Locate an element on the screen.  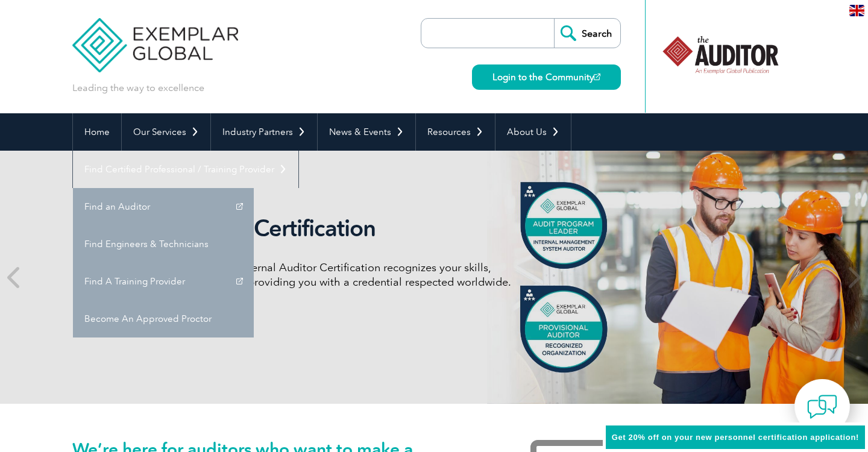
a: Our Services is located at coordinates (166, 132).